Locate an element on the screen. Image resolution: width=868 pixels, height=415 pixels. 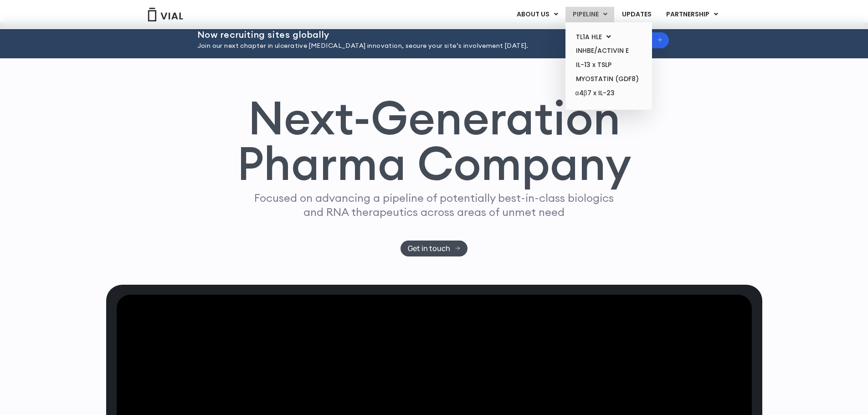
h2: Now recruiting sites globally is located at coordinates (385, 34).